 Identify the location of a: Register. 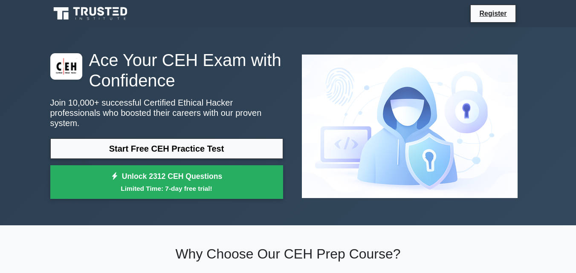
(493, 13).